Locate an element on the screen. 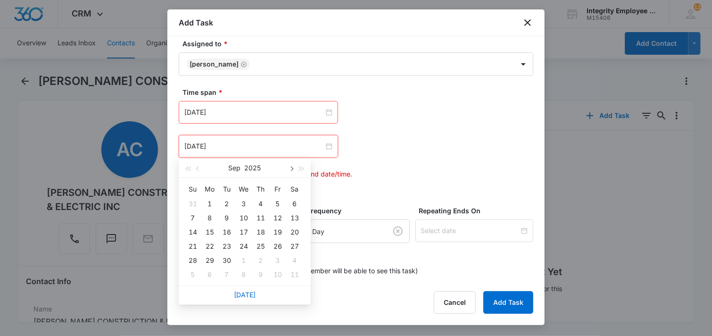  th: We is located at coordinates (244, 189).